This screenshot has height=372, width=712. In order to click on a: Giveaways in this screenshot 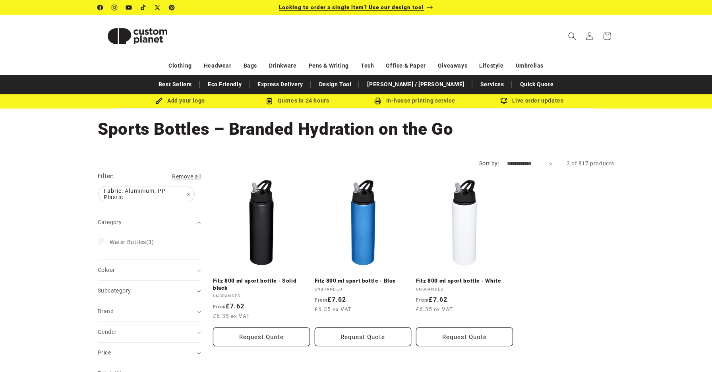, I will do `click(453, 66)`.